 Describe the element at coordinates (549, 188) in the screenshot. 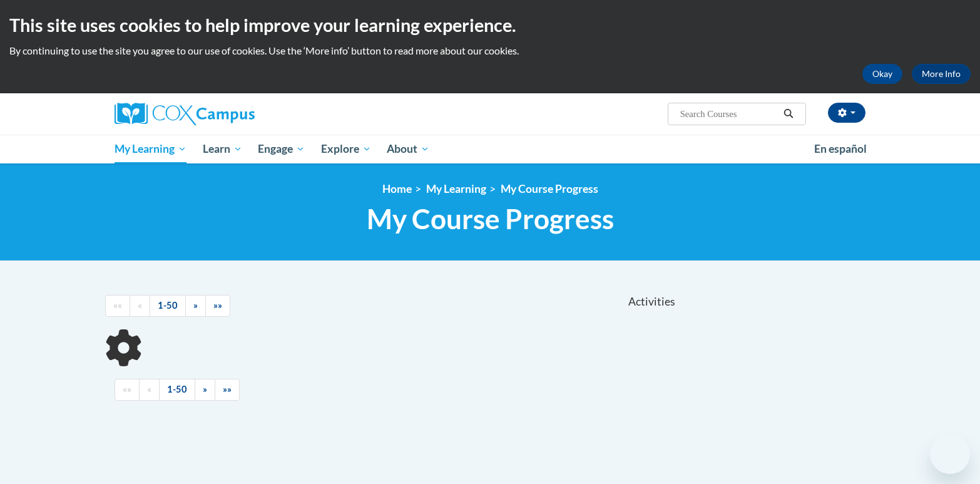

I see `a: My Course Progress` at that location.